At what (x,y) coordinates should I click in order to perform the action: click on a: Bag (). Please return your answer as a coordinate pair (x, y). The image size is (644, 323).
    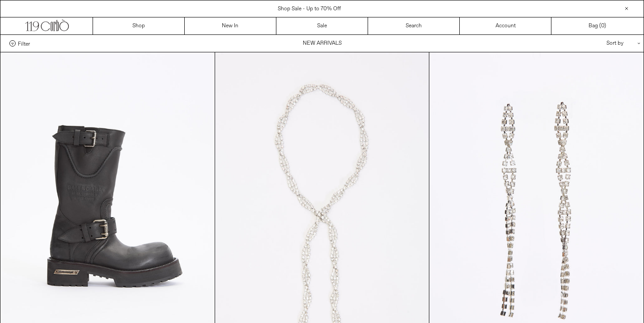
    Looking at the image, I should click on (597, 26).